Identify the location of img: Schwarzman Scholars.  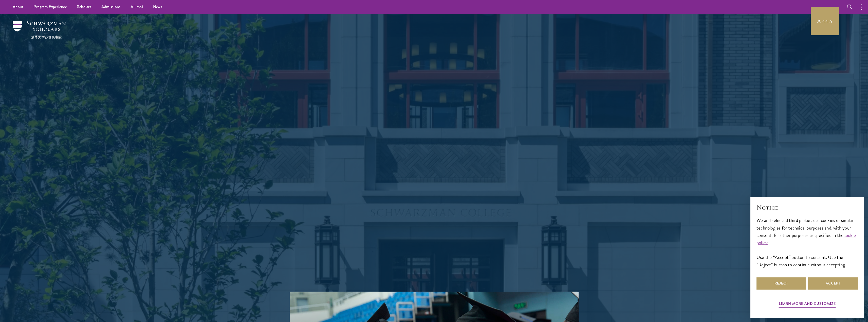
(39, 30).